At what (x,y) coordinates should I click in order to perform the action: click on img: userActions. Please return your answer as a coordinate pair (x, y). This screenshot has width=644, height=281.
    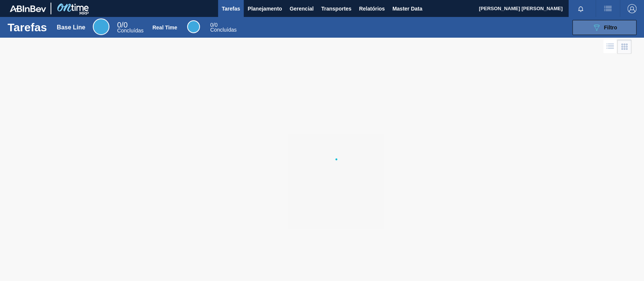
    Looking at the image, I should click on (607, 9).